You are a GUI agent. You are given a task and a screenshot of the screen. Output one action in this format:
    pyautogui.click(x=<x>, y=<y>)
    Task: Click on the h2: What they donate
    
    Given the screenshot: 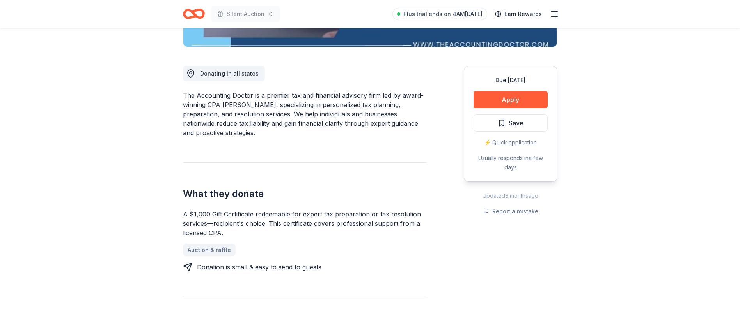 What is the action you would take?
    pyautogui.click(x=305, y=194)
    